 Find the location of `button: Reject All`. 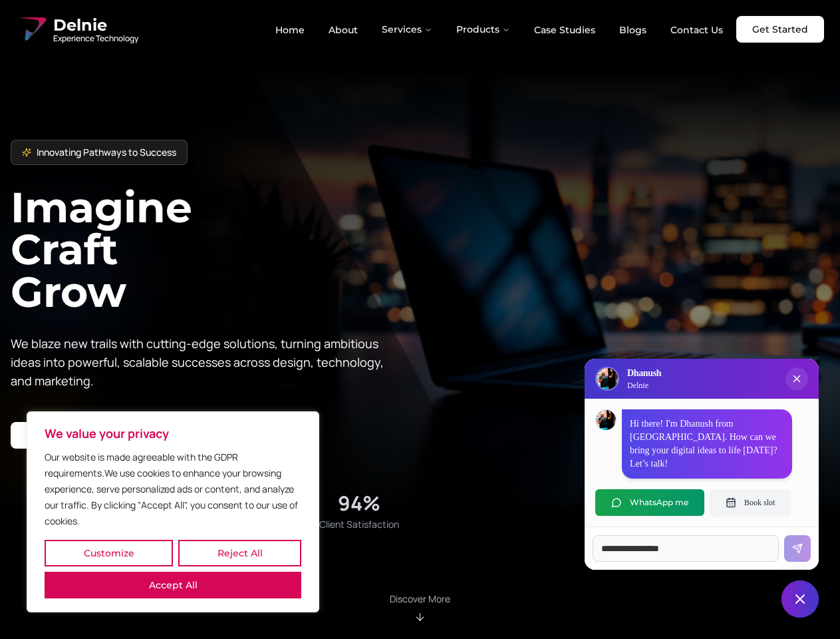

button: Reject All is located at coordinates (239, 553).